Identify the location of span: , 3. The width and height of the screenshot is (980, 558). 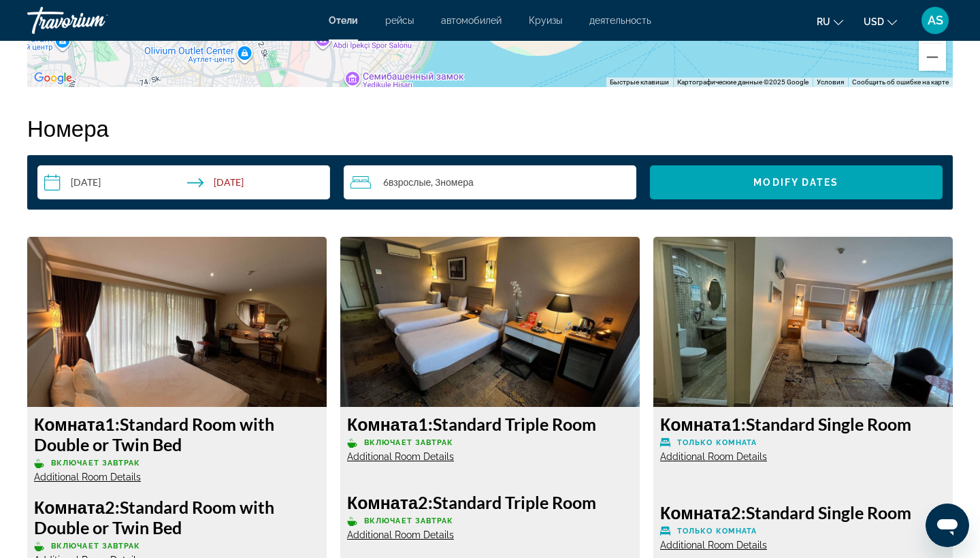
(452, 182).